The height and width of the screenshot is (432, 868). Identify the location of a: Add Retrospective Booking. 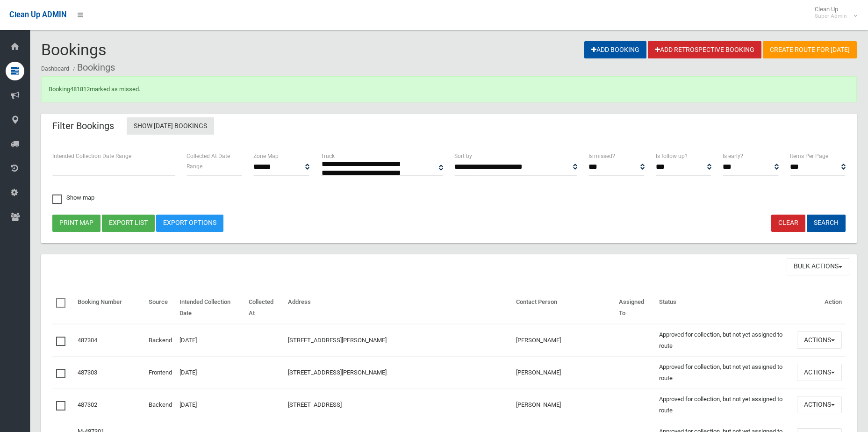
(704, 49).